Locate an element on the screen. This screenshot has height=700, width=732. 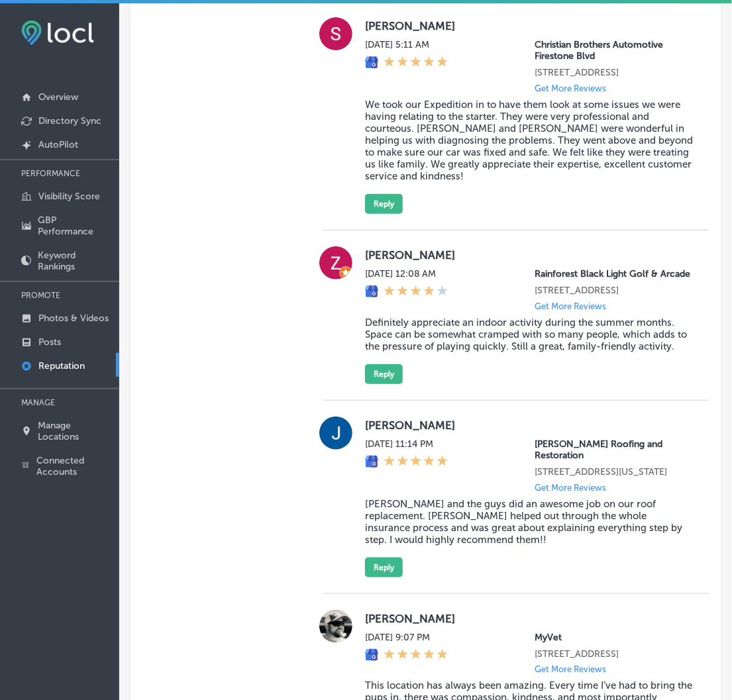
p: Keyword Rankings is located at coordinates (75, 261).